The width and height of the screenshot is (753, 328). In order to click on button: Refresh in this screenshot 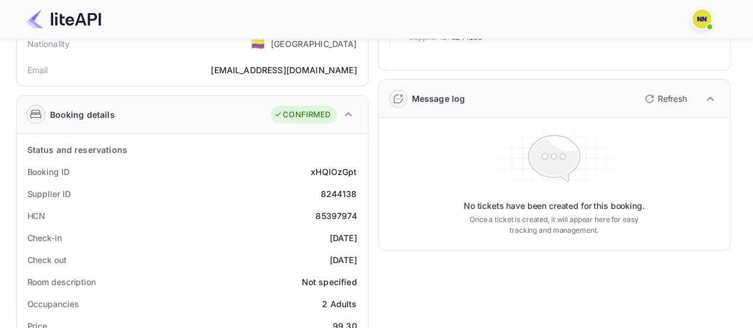, I will do `click(664, 99)`.